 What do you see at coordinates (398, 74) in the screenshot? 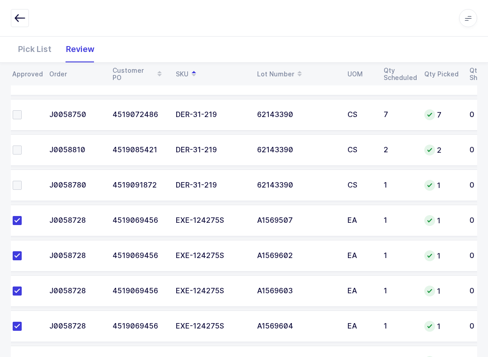
I see `div: Qty Scheduled` at bounding box center [398, 74].